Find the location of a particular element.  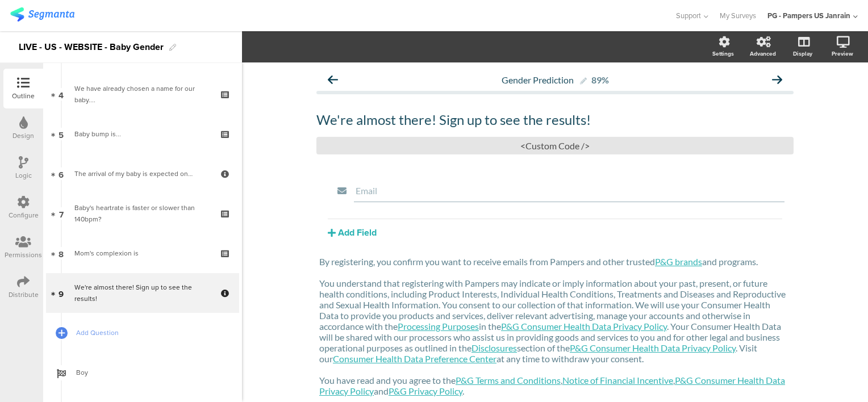

input: Type field title... is located at coordinates (569, 190).